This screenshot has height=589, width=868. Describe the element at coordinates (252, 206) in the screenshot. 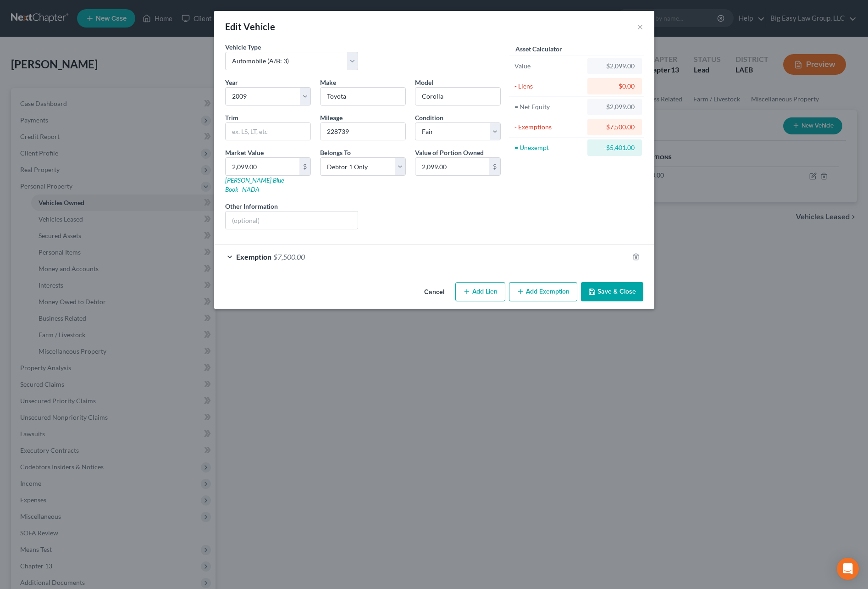

I see `label: Other Information` at that location.